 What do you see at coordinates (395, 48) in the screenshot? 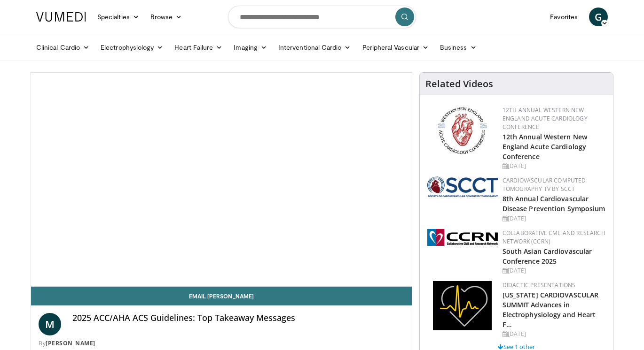
I see `a: Peripheral Vascular` at bounding box center [395, 48].